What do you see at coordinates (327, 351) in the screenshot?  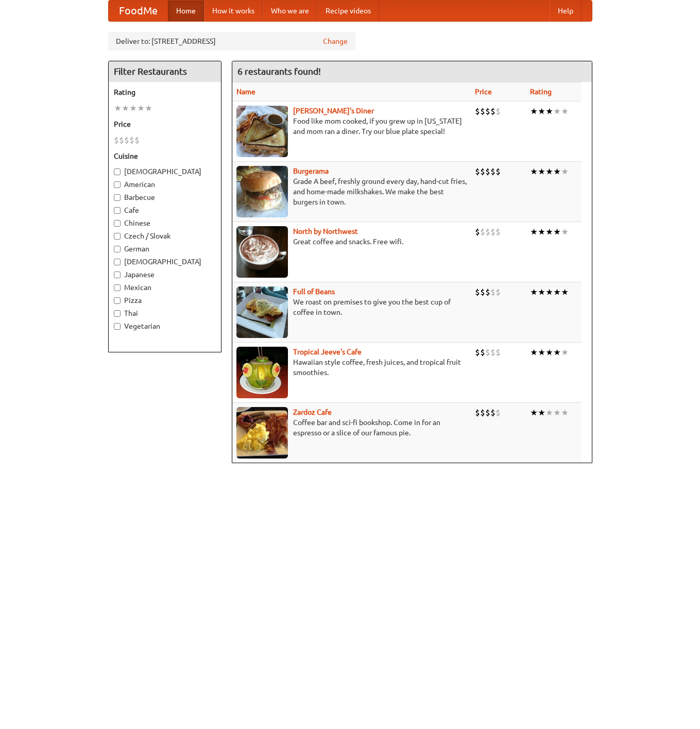 I see `a: Tropical Jeeve's Cafe` at bounding box center [327, 351].